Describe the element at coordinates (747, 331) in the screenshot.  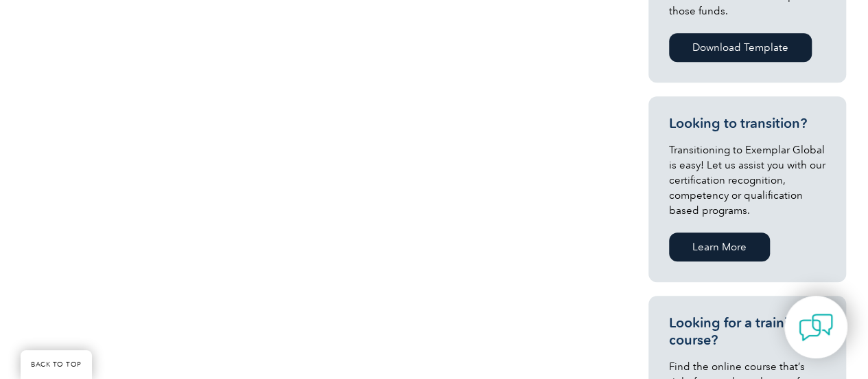
I see `h3: Looking for a training course?` at that location.